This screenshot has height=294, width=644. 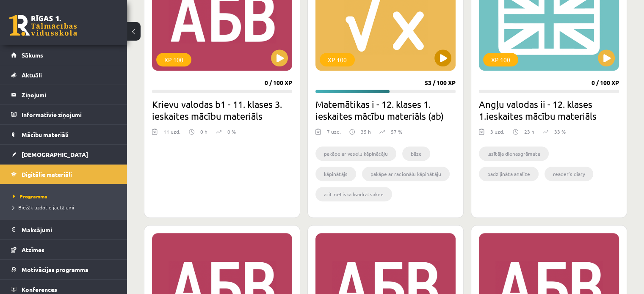 What do you see at coordinates (32, 75) in the screenshot?
I see `span: Aktuāli` at bounding box center [32, 75].